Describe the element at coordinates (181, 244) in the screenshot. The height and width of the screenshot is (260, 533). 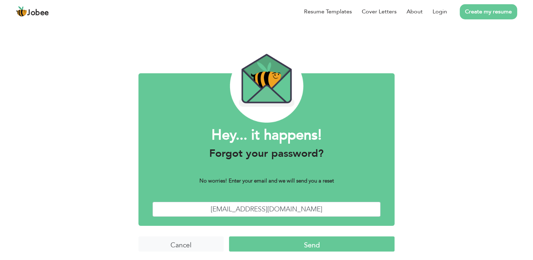
I see `input: Cancel` at that location.